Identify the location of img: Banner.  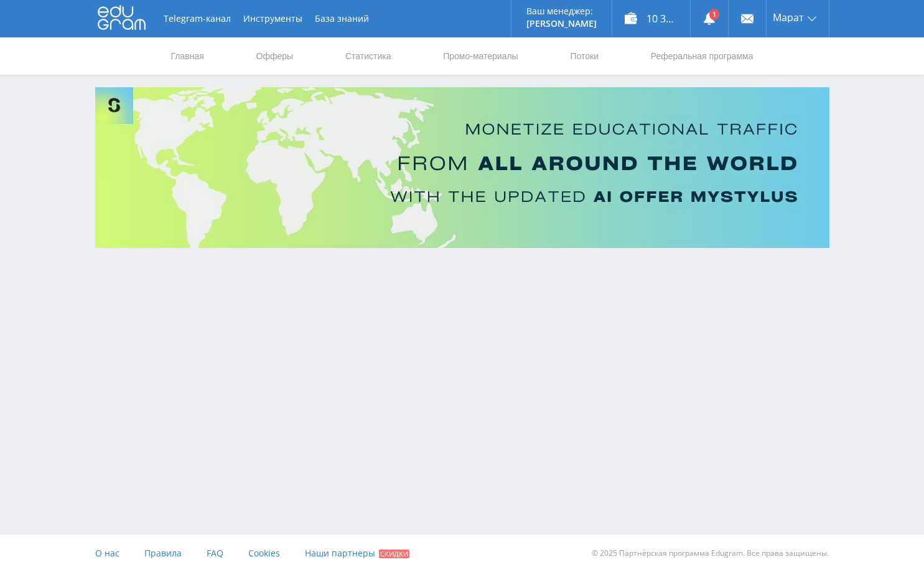
(462, 167).